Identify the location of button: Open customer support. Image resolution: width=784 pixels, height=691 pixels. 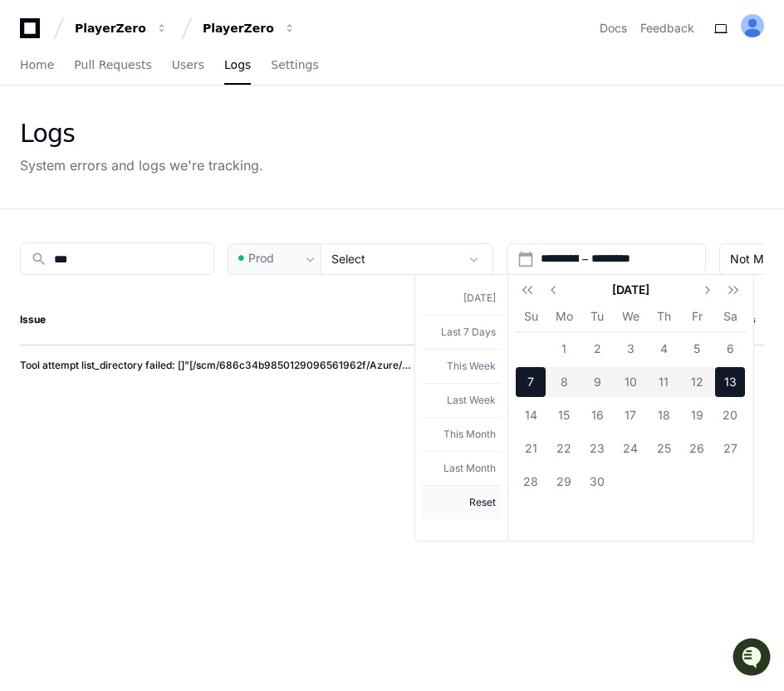
(21, 21).